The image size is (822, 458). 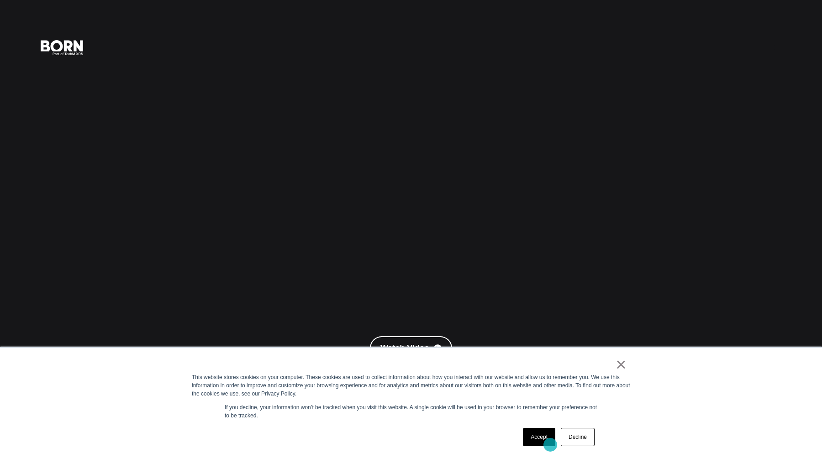 I want to click on a: Watch Video, so click(x=411, y=348).